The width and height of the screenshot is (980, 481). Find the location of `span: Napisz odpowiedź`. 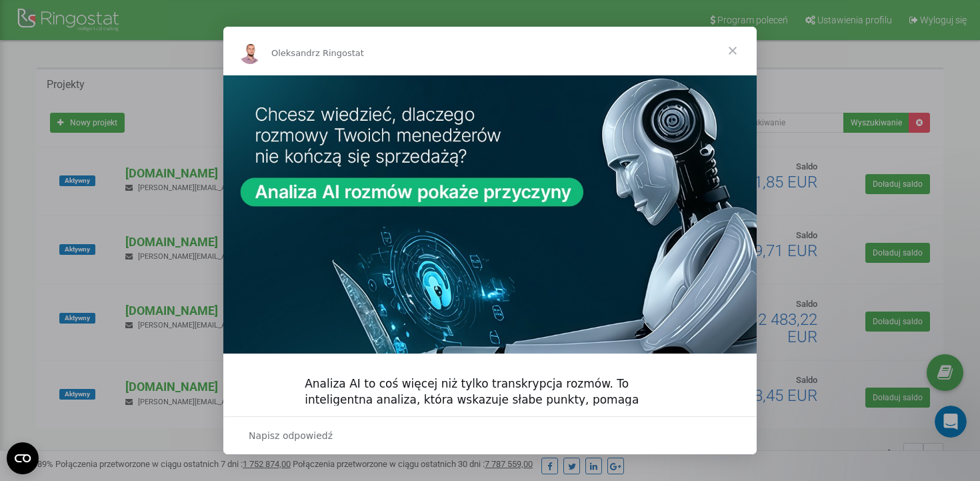

span: Napisz odpowiedź is located at coordinates (291, 436).